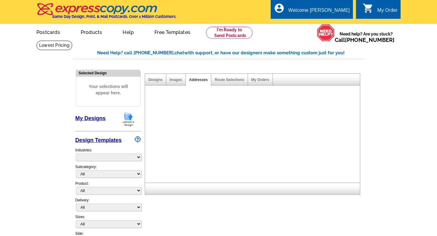  Describe the element at coordinates (198, 80) in the screenshot. I see `a: Addresses` at that location.